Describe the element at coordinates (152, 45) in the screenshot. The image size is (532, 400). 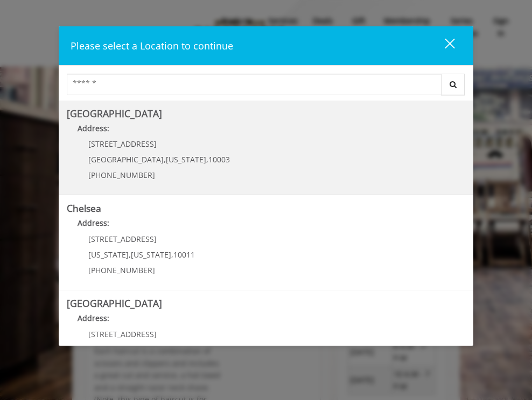
I see `span: Please select a Location to continue` at that location.